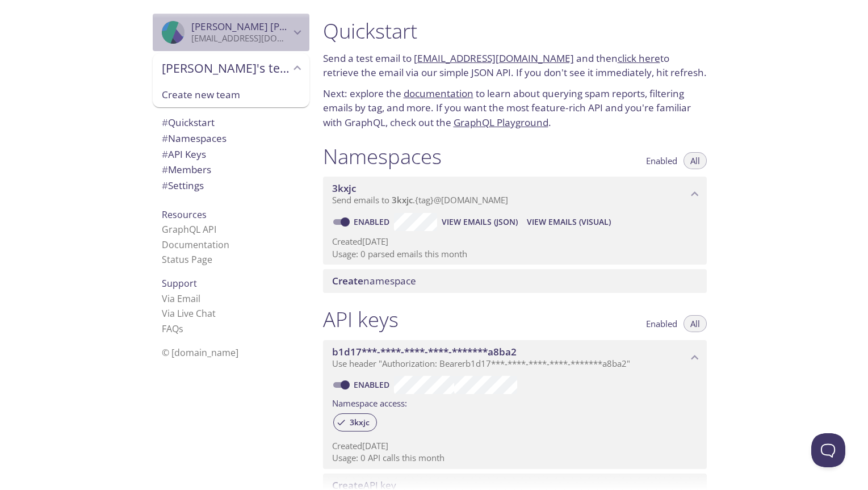  What do you see at coordinates (184, 154) in the screenshot?
I see `span: API Keys` at bounding box center [184, 154].